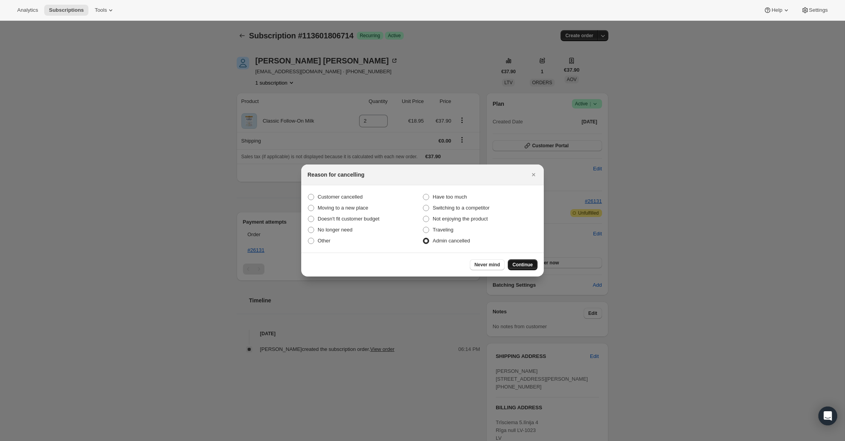 The image size is (845, 441). What do you see at coordinates (336, 175) in the screenshot?
I see `h2: Reason for cancelling` at bounding box center [336, 175].